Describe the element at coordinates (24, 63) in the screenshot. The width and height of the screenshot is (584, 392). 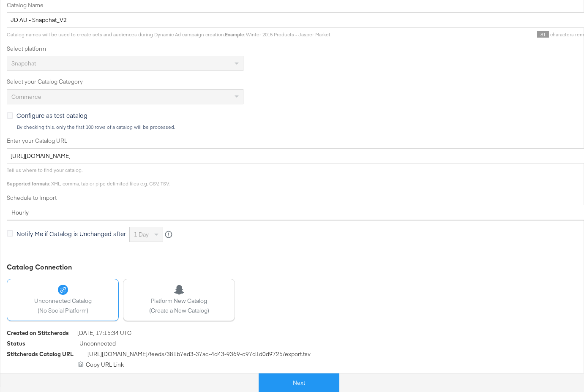
I see `span: Snapchat` at that location.